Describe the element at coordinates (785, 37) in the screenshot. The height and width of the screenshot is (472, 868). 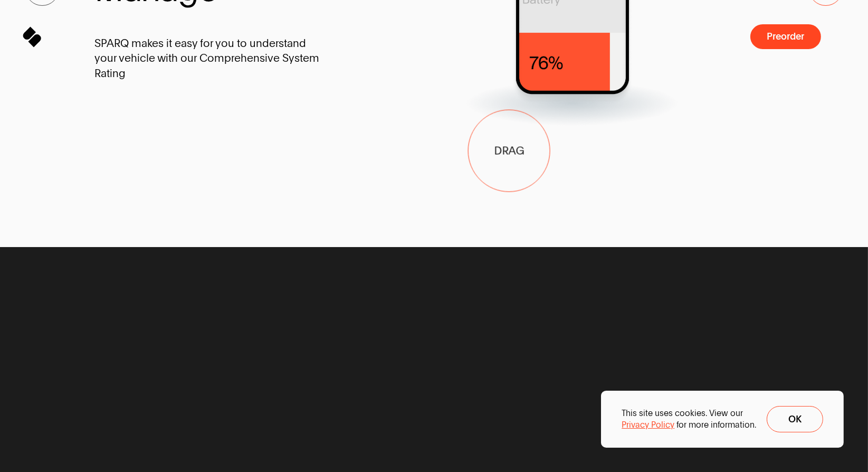
I see `span: Preorder` at that location.